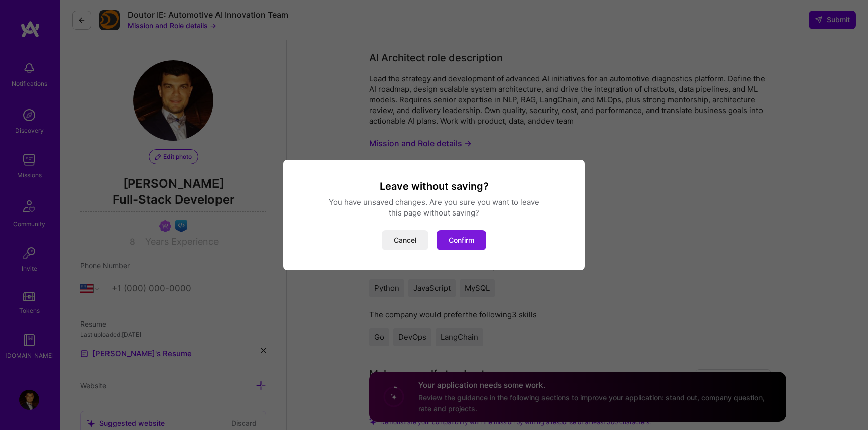 This screenshot has height=430, width=868. I want to click on div: You have unsaved changes. Are you sure you want to leave, so click(434, 202).